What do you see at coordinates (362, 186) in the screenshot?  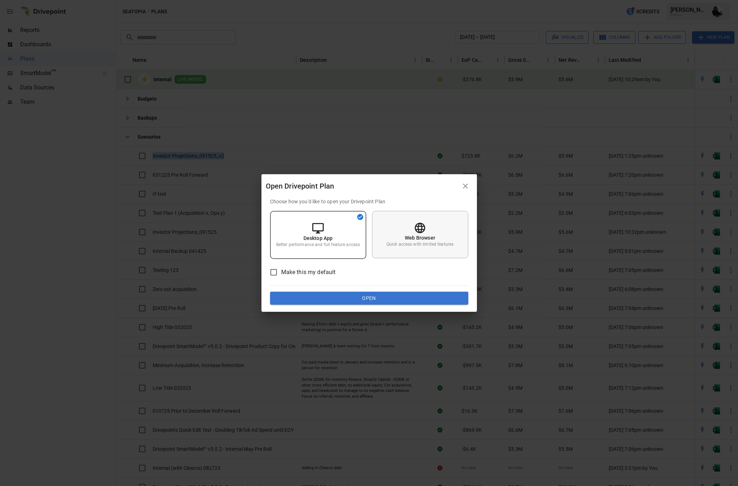 I see `div: Open Drivepoint Plan` at bounding box center [362, 186].